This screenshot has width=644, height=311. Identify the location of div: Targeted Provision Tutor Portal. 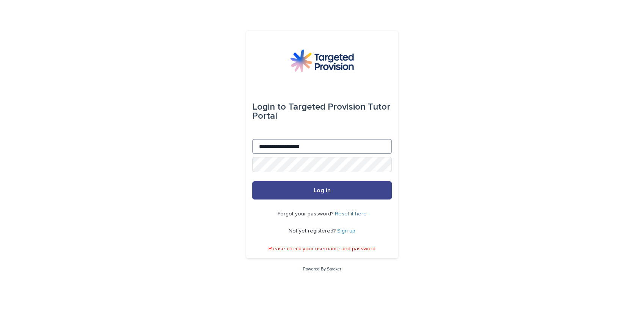
(322, 112).